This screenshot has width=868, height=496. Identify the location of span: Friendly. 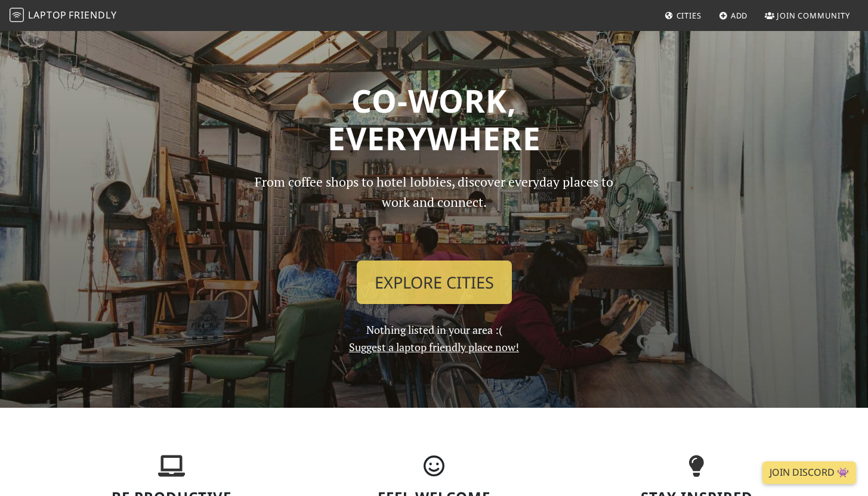
(93, 15).